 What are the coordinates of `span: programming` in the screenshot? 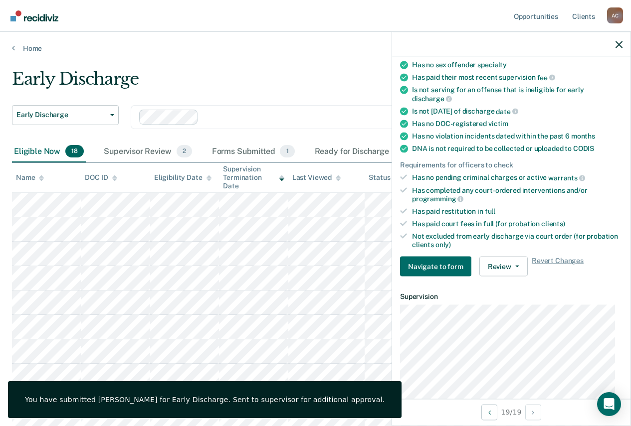 It's located at (437, 199).